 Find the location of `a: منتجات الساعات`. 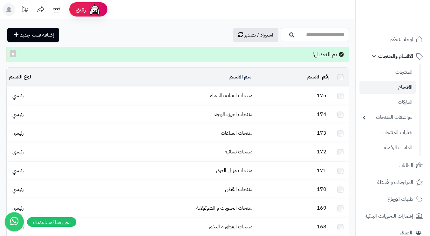

a: منتجات الساعات is located at coordinates (237, 133).